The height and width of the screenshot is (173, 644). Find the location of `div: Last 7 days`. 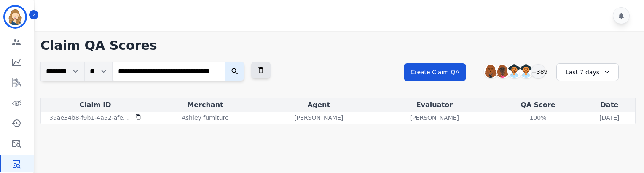

div: Last 7 days is located at coordinates (587, 72).